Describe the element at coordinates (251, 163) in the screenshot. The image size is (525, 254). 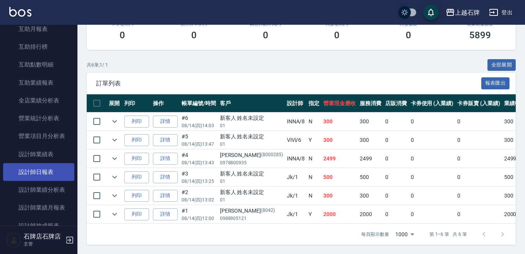
I see `p: 0978800935` at that location.